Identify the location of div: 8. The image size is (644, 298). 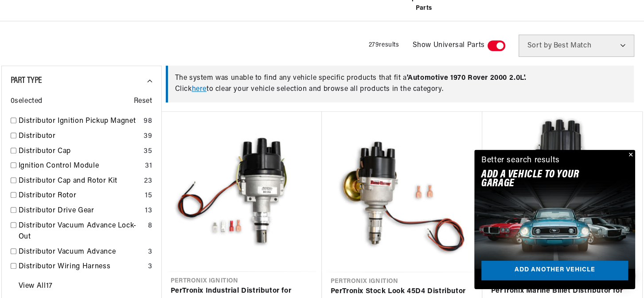
(150, 226).